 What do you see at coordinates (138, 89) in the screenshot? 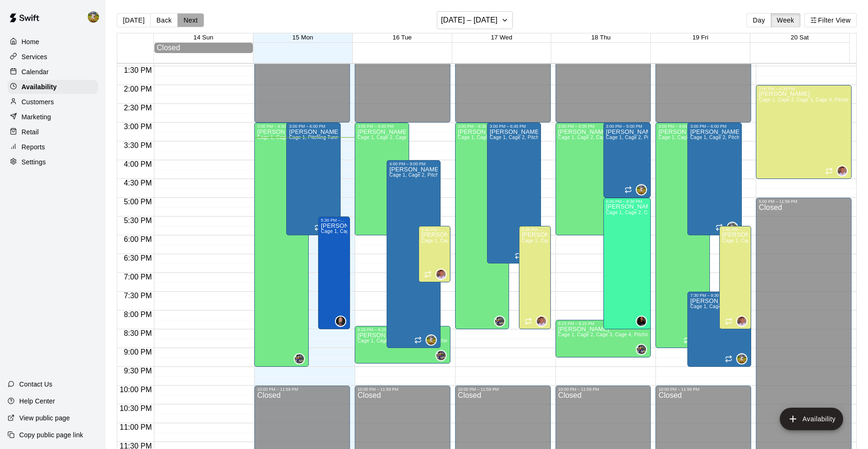
I see `span: 2:00 PM` at bounding box center [138, 89].